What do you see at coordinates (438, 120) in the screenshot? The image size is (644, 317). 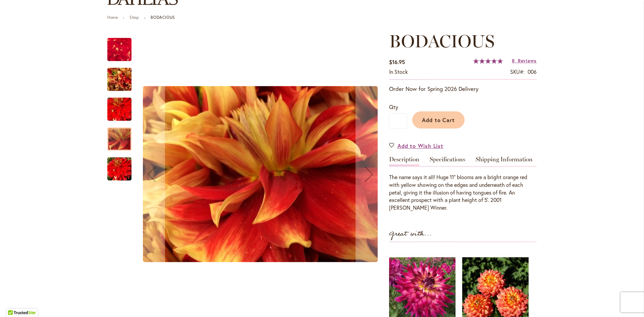 I see `span: Add to Cart` at bounding box center [438, 120].